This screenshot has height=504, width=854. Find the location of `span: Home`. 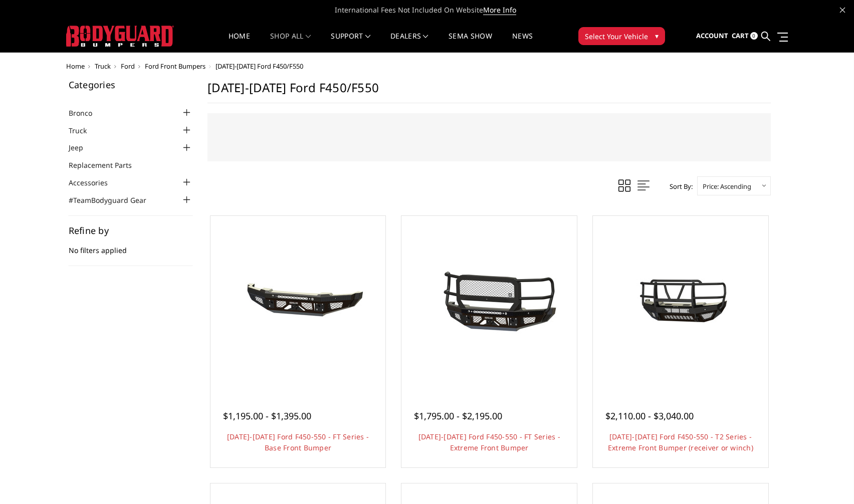

span: Home is located at coordinates (75, 66).